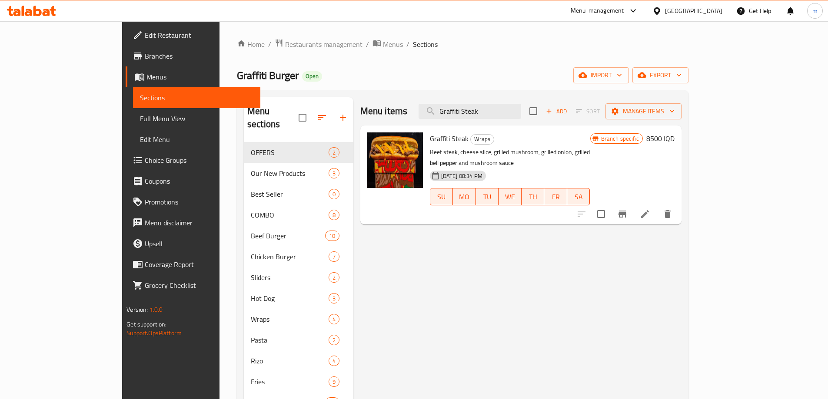 Image resolution: width=828 pixels, height=399 pixels. What do you see at coordinates (290, 194) in the screenshot?
I see `span: Best Seller` at bounding box center [290, 194].